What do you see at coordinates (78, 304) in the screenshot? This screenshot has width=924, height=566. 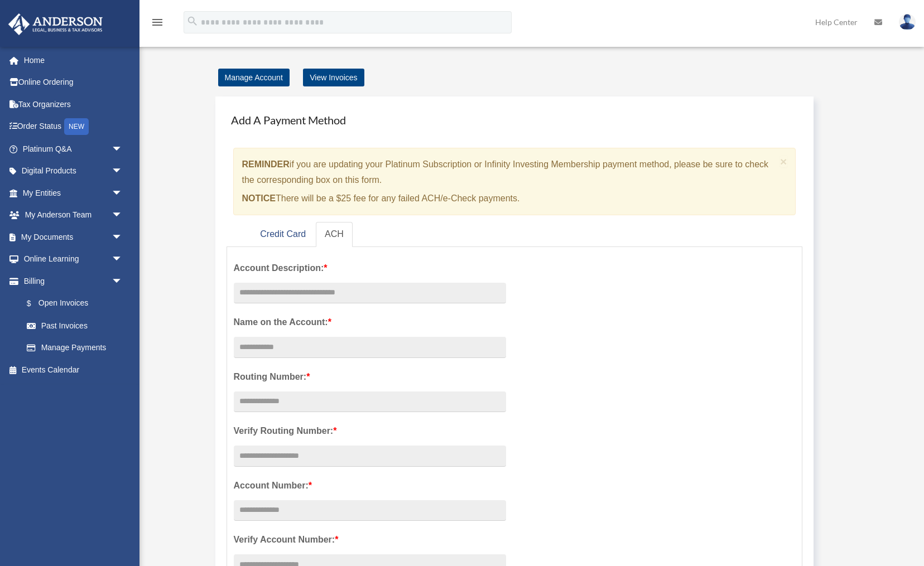 I see `a: $Open Invoices` at bounding box center [78, 304].